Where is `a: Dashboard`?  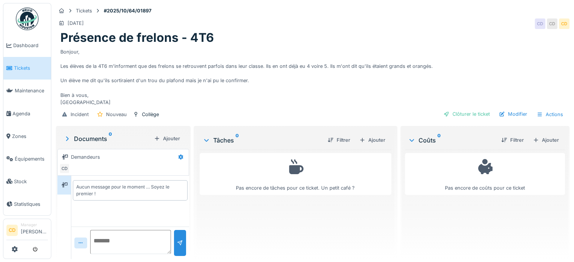
a: Dashboard is located at coordinates (27, 46).